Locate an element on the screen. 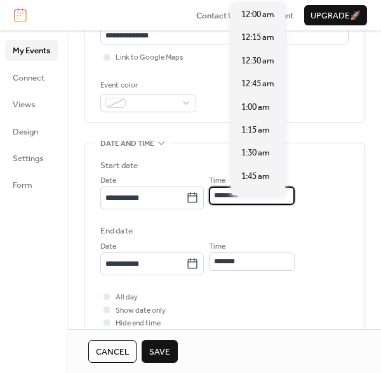 The width and height of the screenshot is (381, 373). button: Save is located at coordinates (159, 352).